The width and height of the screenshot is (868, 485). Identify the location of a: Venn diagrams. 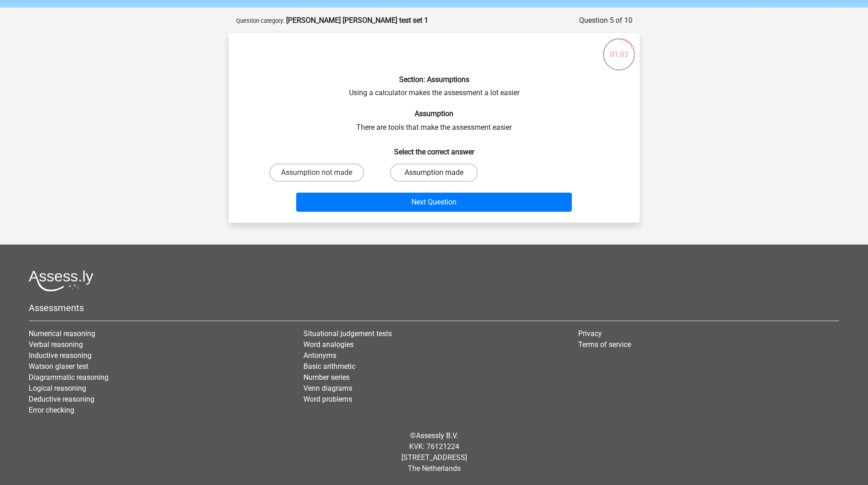
(328, 388).